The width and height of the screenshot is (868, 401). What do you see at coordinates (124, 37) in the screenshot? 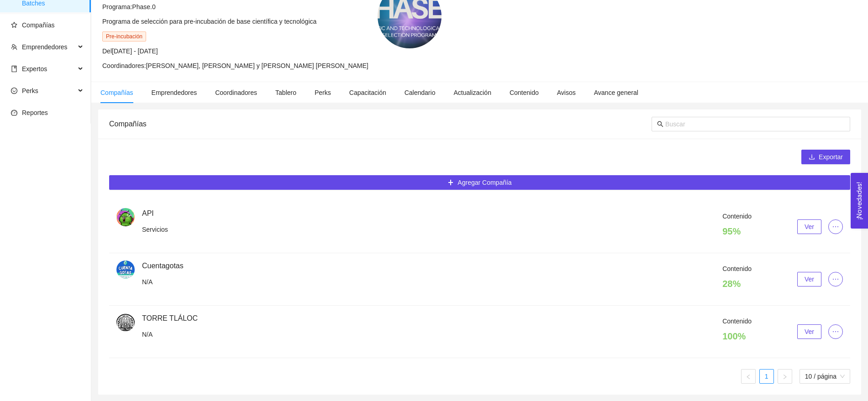
I see `span: Pre-incubación` at bounding box center [124, 37].